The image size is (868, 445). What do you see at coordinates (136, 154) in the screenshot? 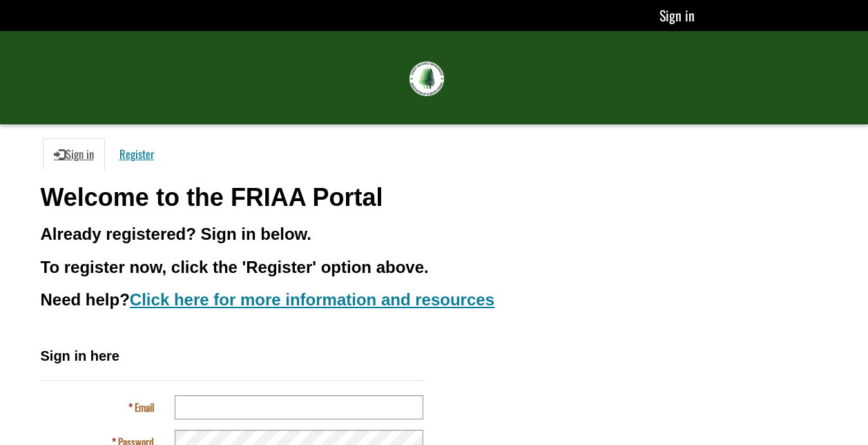
I see `a: Register` at bounding box center [136, 154].